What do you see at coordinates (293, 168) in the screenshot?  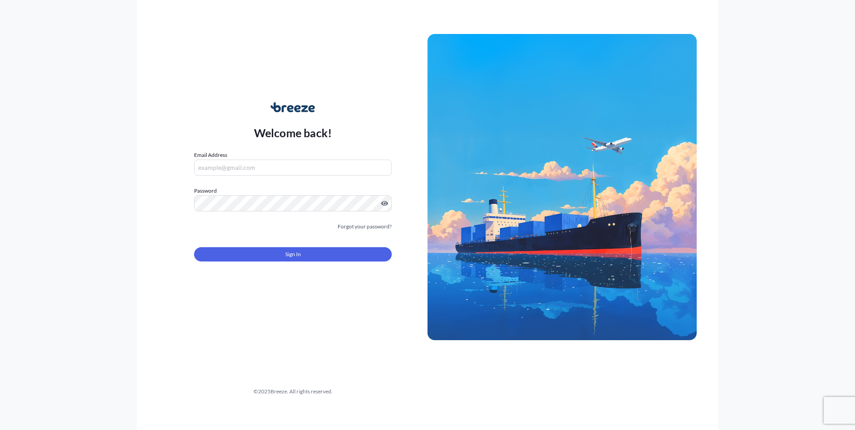 I see `input: example@gmail.com` at bounding box center [293, 168].